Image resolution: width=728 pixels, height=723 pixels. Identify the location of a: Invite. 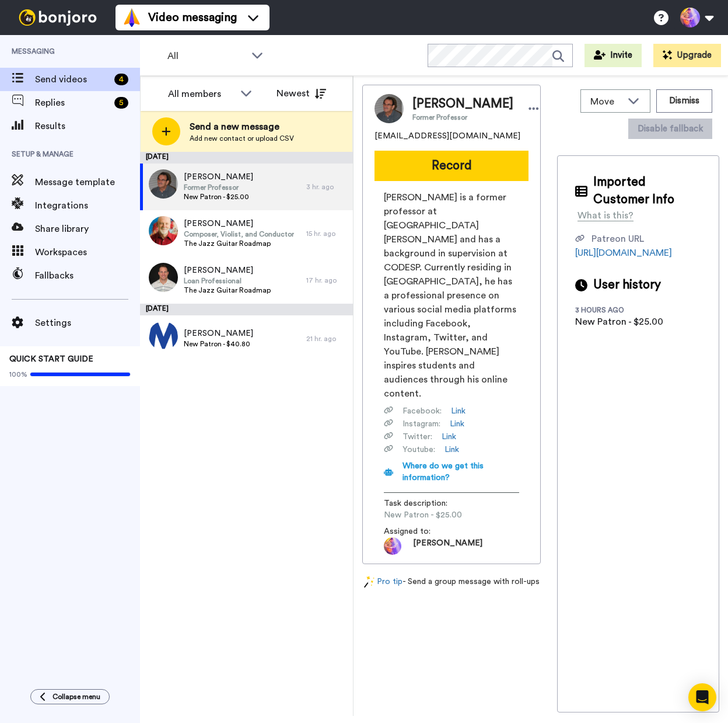
(614, 55).